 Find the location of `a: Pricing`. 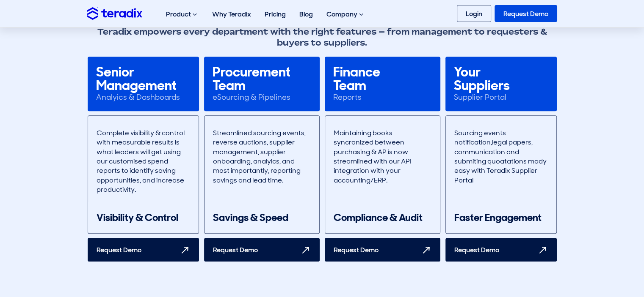

a: Pricing is located at coordinates (275, 14).